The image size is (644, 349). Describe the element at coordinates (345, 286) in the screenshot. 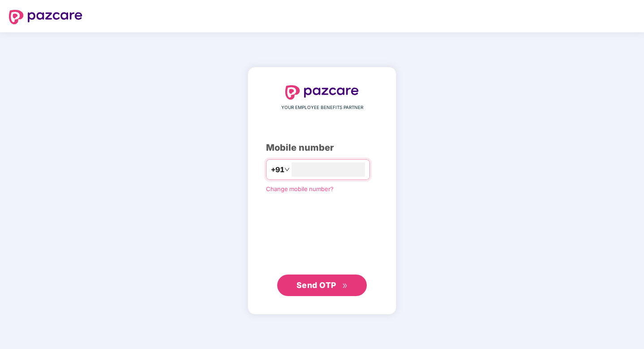

I see `span: double-right` at that location.